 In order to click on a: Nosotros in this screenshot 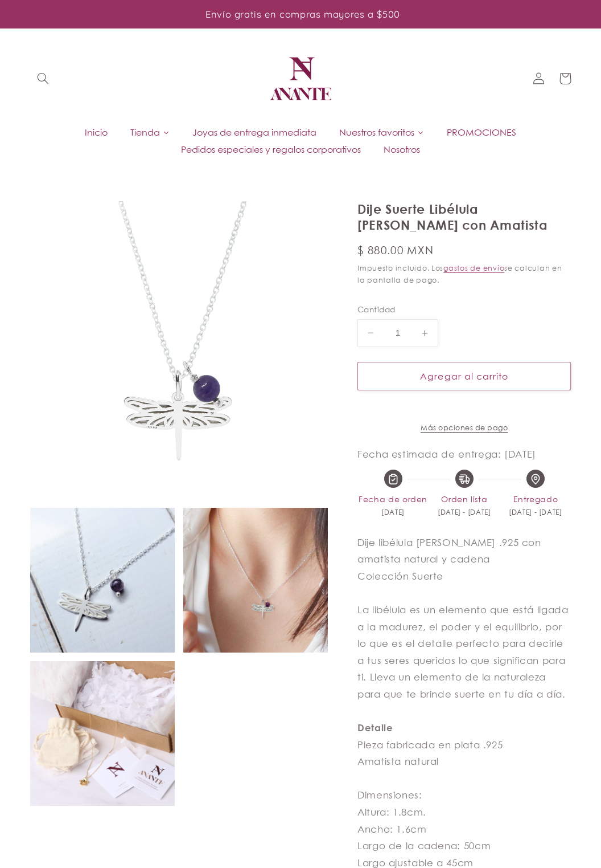, I will do `click(402, 149)`.